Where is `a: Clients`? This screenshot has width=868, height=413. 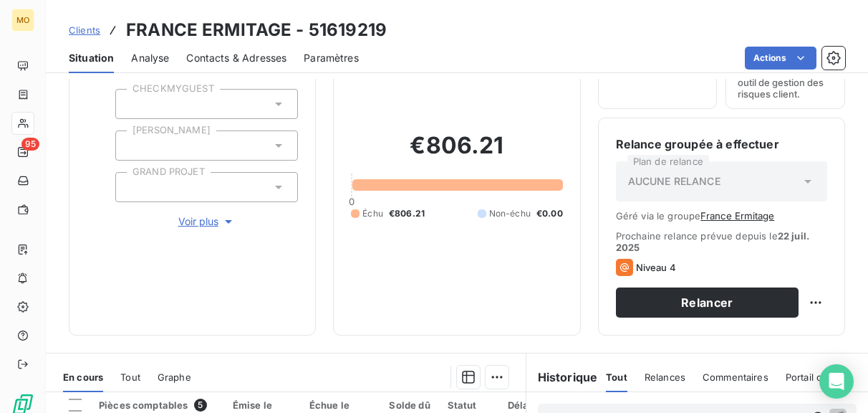
a: Clients is located at coordinates (85, 30).